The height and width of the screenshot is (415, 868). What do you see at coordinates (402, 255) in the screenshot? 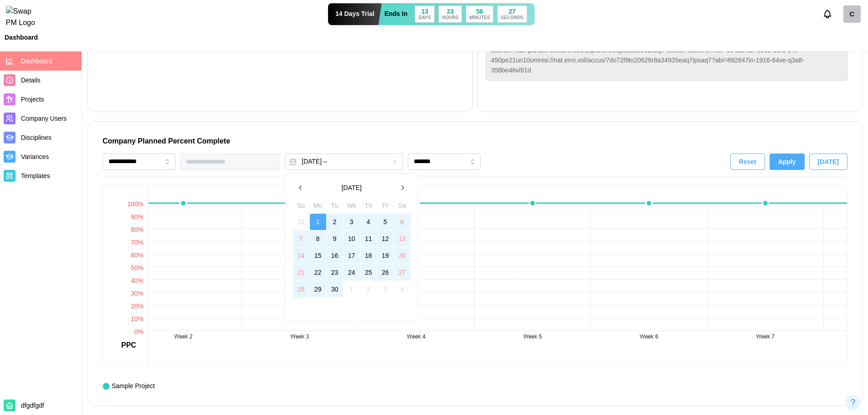
I see `button: 20 September 2025` at bounding box center [402, 255].